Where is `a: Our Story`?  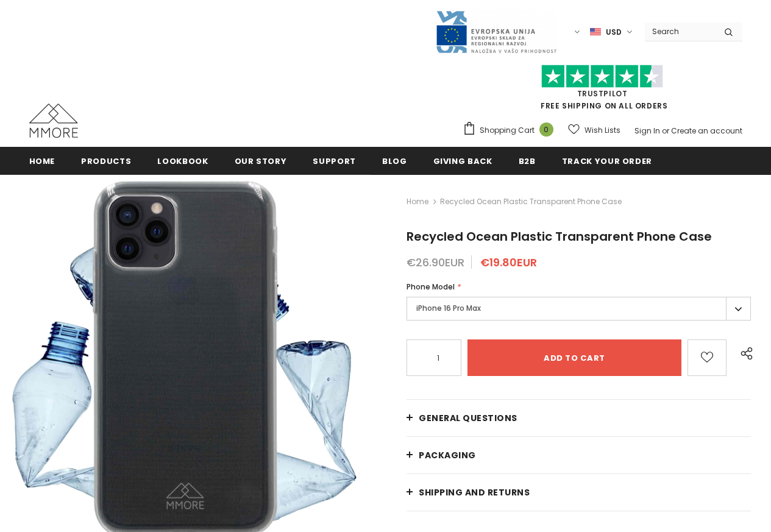 a: Our Story is located at coordinates (260, 160).